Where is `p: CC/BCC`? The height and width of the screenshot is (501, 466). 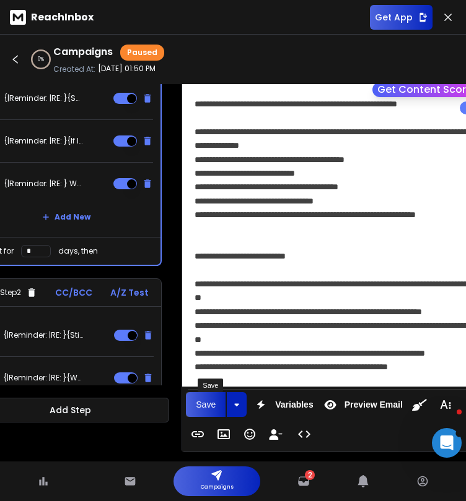 p: CC/BCC is located at coordinates (74, 293).